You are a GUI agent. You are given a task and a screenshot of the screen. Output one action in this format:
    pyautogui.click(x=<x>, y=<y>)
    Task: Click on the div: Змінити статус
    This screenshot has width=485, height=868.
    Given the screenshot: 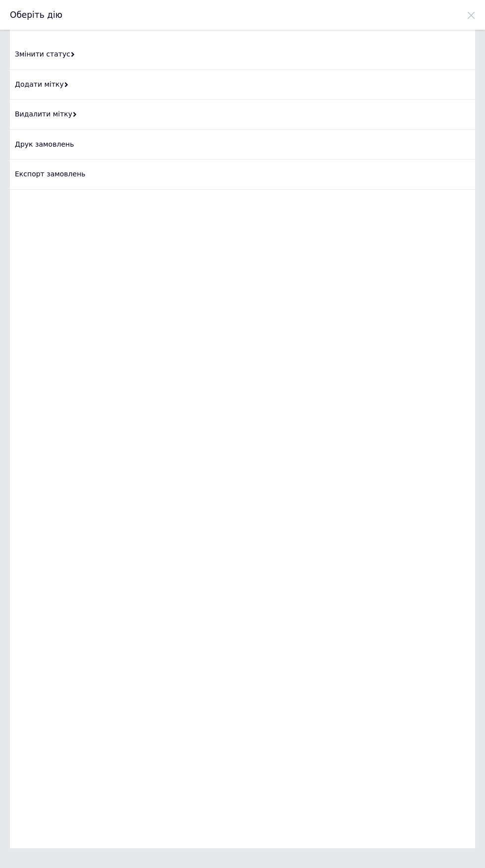 What is the action you would take?
    pyautogui.click(x=243, y=54)
    